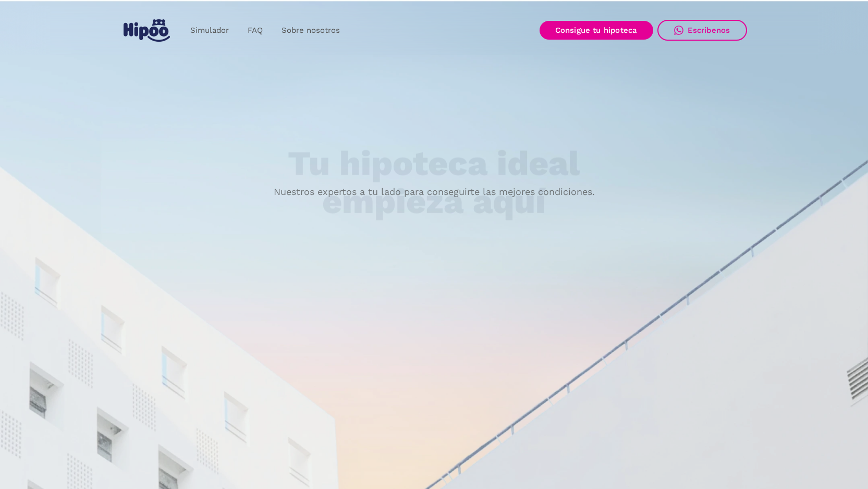  I want to click on a: Consigue tu hipoteca, so click(596, 30).